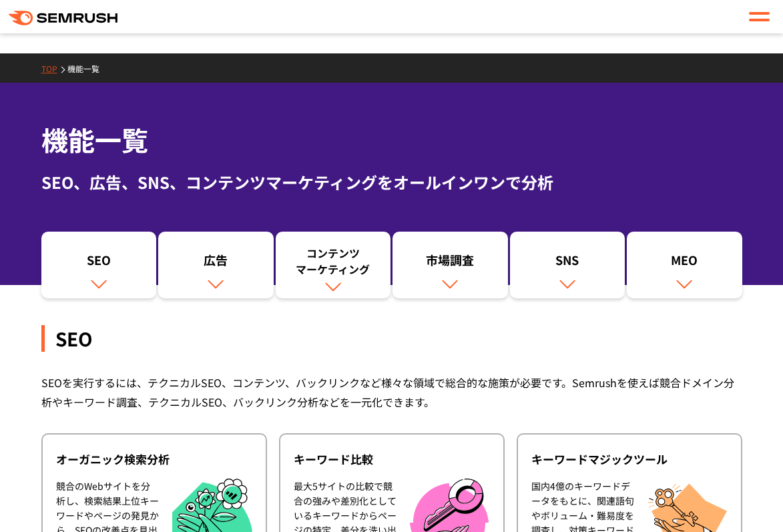 The image size is (783, 532). Describe the element at coordinates (685, 263) in the screenshot. I see `div: MEO` at that location.